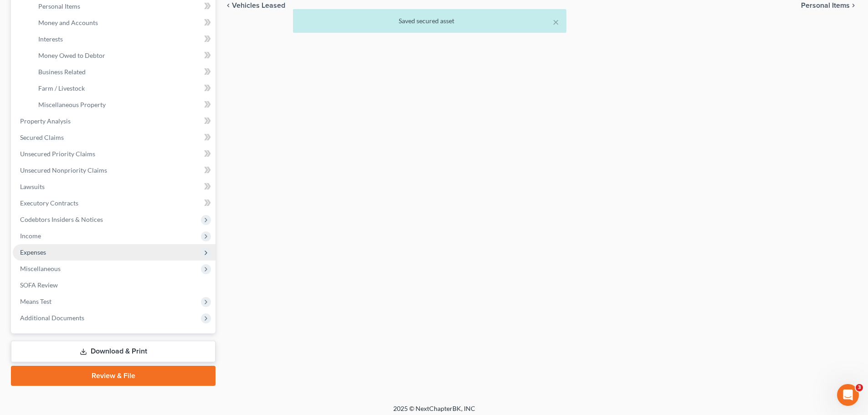  I want to click on span: Expenses, so click(33, 252).